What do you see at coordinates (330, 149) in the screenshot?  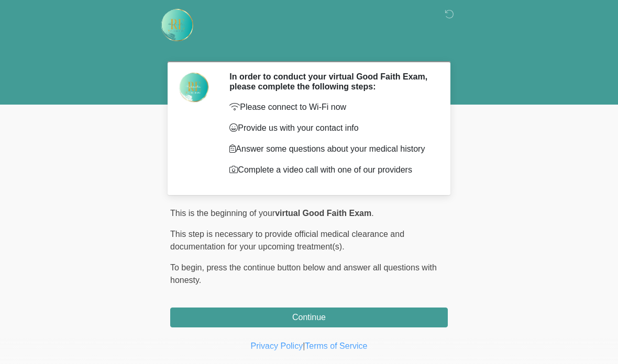 I see `p: Answer some questions about your medical history` at bounding box center [330, 149].